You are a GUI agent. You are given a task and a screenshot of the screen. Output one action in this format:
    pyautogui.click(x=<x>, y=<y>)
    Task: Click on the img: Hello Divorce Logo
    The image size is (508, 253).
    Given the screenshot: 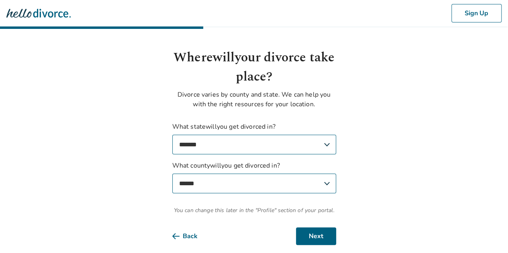 What is the action you would take?
    pyautogui.click(x=39, y=13)
    